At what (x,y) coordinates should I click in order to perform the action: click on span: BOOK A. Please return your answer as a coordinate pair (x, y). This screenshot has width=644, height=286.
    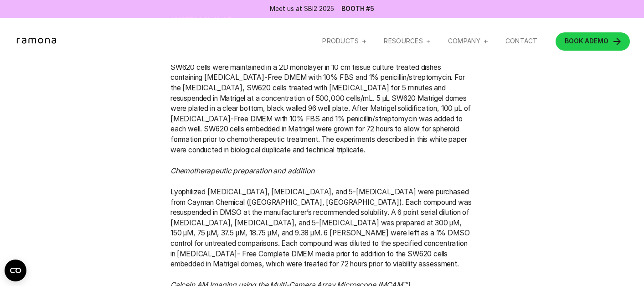
    Looking at the image, I should click on (577, 41).